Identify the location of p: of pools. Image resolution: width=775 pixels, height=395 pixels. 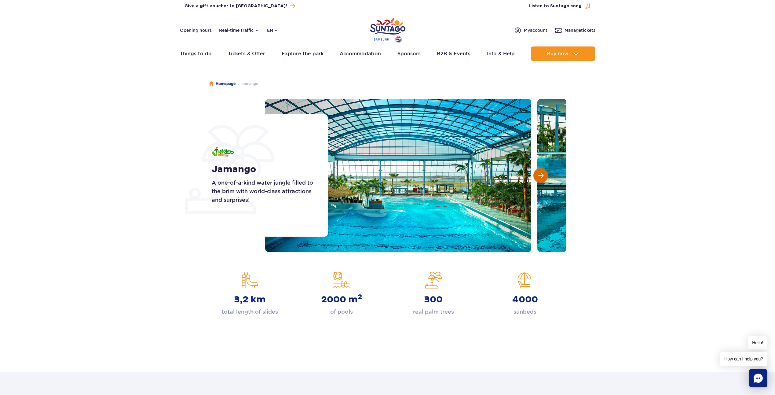
(342, 312).